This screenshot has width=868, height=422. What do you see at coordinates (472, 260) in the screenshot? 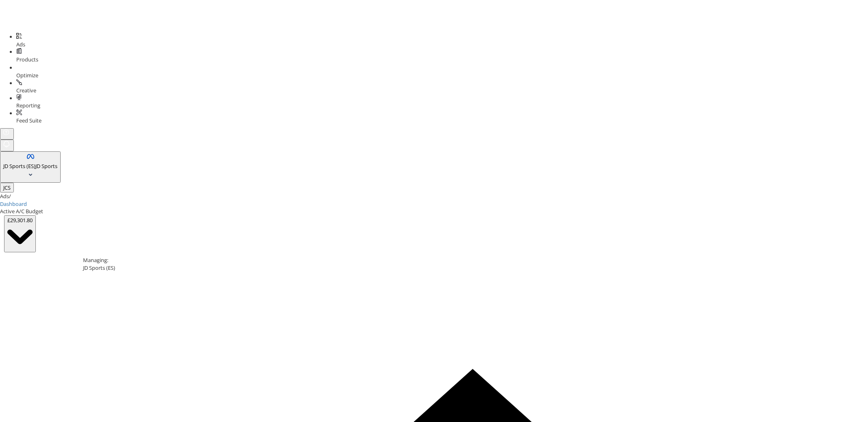
I see `div: Managing:` at bounding box center [472, 260].